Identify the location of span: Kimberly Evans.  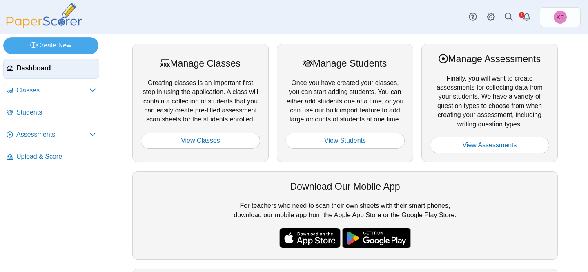
(561, 17).